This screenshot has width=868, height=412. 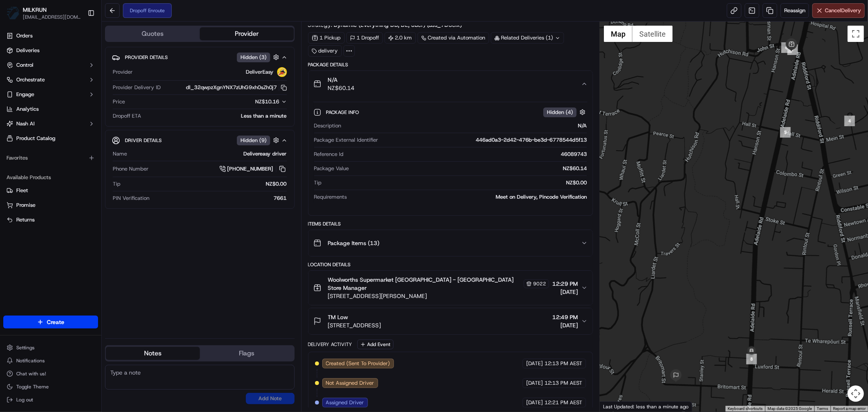 I want to click on div: 8, so click(x=751, y=359).